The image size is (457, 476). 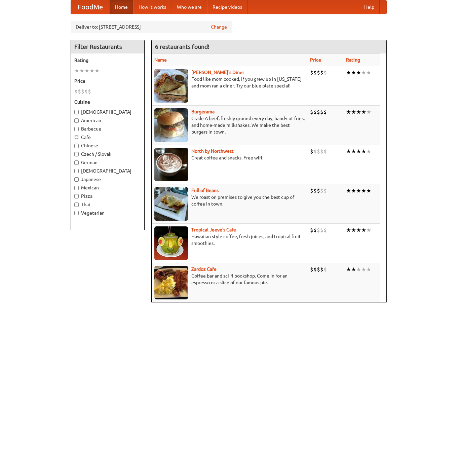 I want to click on h4: Filter Restaurants, so click(x=108, y=47).